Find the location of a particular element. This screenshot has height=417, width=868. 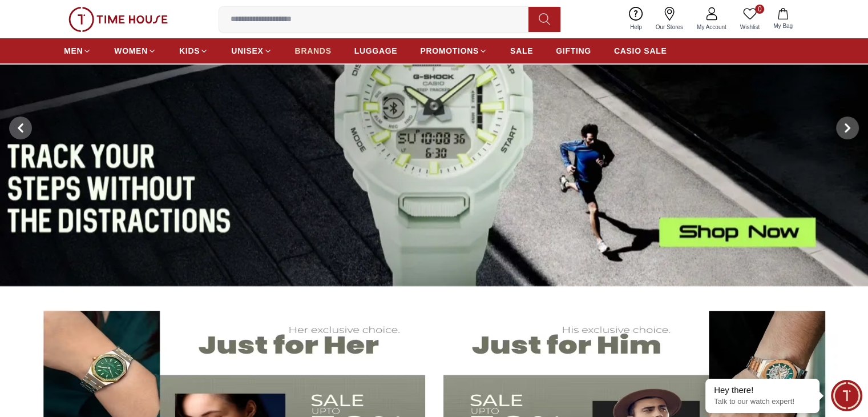

span: WOMEN is located at coordinates (131, 51).